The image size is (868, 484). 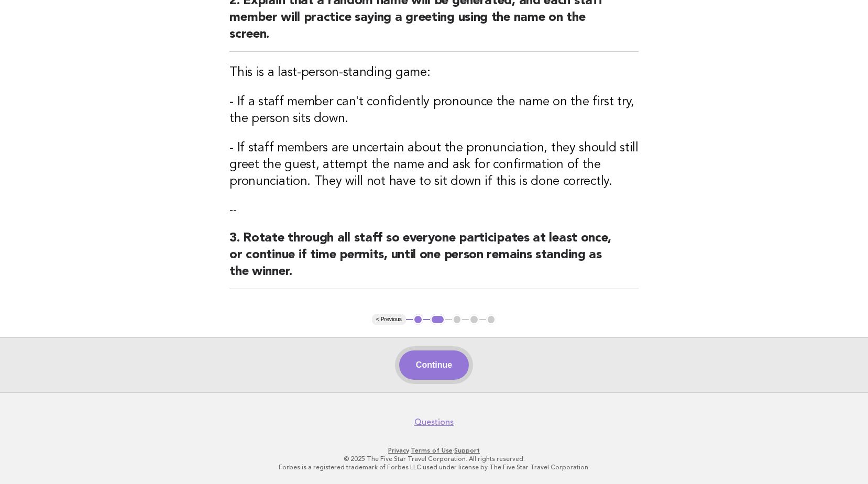 I want to click on h3: - If staff members are uncertain about the pronunciation, they should still greet the guest, atte..., so click(x=434, y=165).